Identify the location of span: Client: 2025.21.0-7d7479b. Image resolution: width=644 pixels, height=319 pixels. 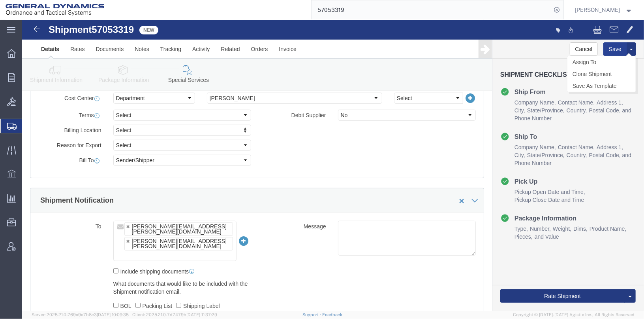
(174, 314).